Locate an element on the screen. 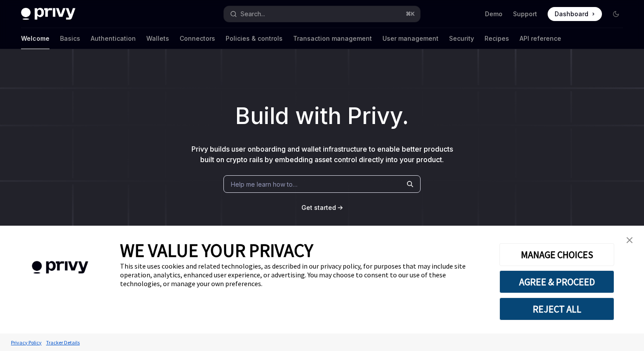 The image size is (644, 351). span: Dashboard is located at coordinates (571, 14).